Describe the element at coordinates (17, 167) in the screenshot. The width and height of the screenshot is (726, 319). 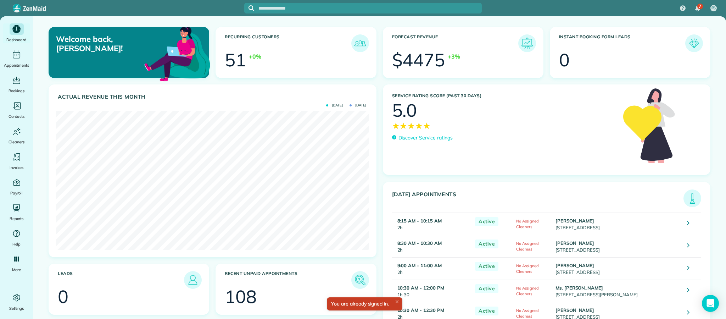
I see `span: Invoices` at that location.